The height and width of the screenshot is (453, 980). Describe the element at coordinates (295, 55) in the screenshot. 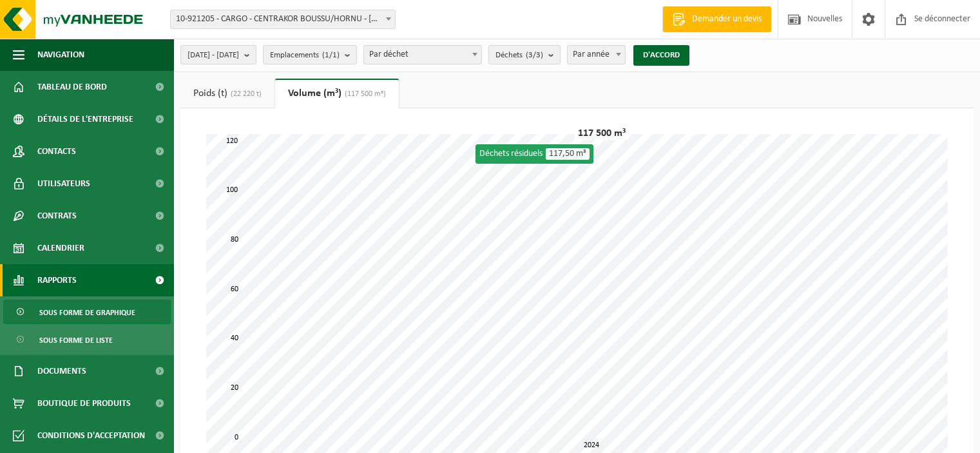

I see `font: Emplacements` at that location.